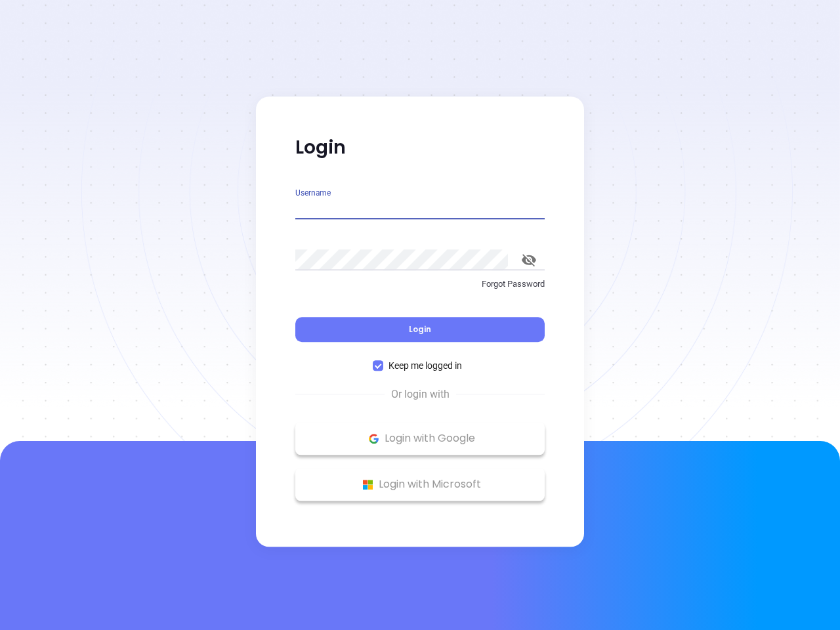  I want to click on span: Keep me logged in, so click(425, 366).